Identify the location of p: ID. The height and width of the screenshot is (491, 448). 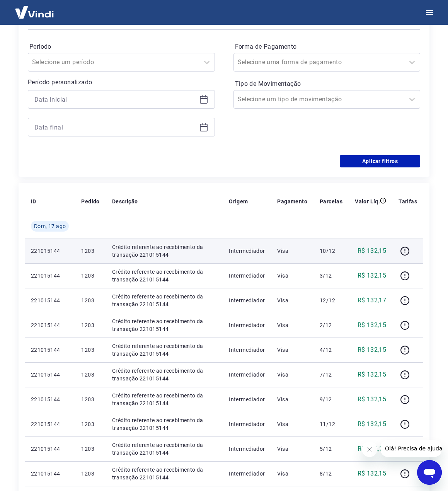
(34, 201).